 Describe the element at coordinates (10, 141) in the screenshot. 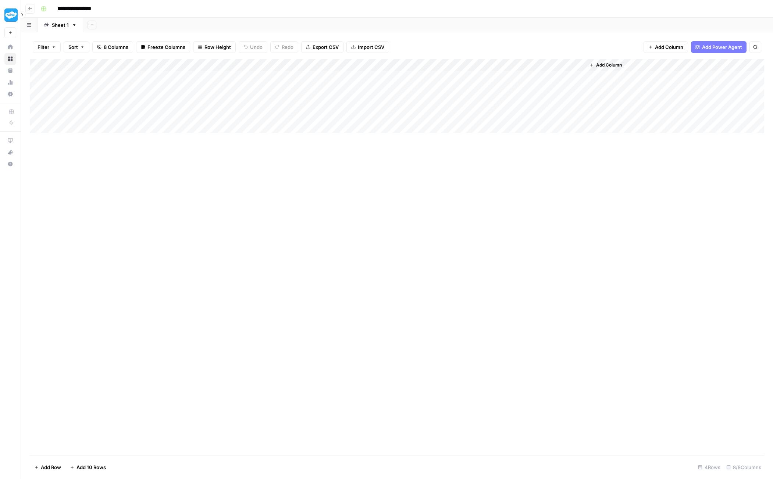

I see `a: AirOps Academy` at that location.